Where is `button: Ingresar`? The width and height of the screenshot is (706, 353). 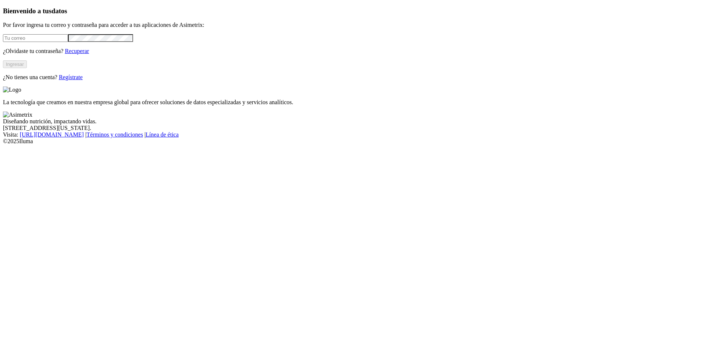
button: Ingresar is located at coordinates (15, 64).